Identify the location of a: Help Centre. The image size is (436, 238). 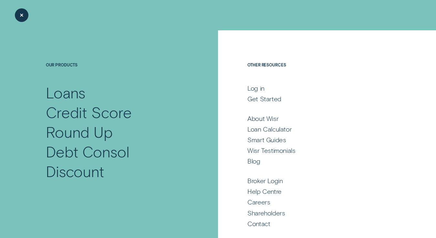
(318, 191).